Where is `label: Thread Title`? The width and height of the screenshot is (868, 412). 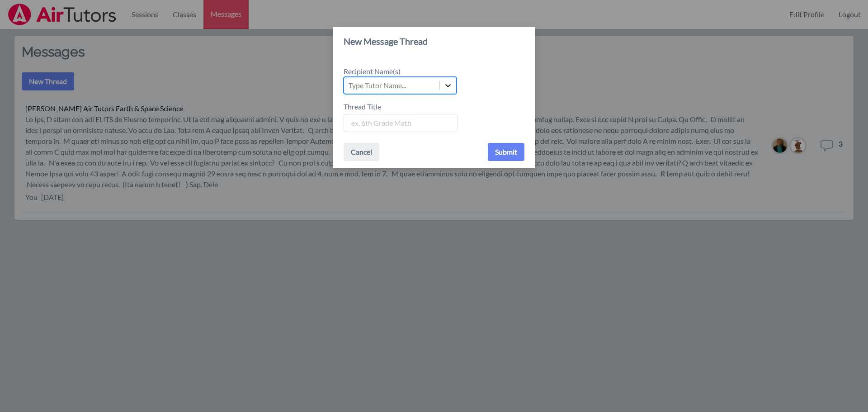
label: Thread Title is located at coordinates (365, 107).